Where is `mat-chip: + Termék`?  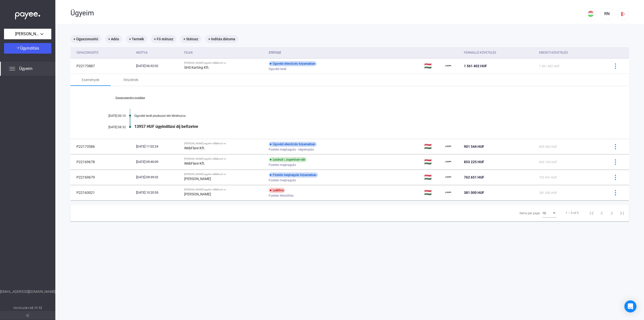 mat-chip: + Termék is located at coordinates (136, 39).